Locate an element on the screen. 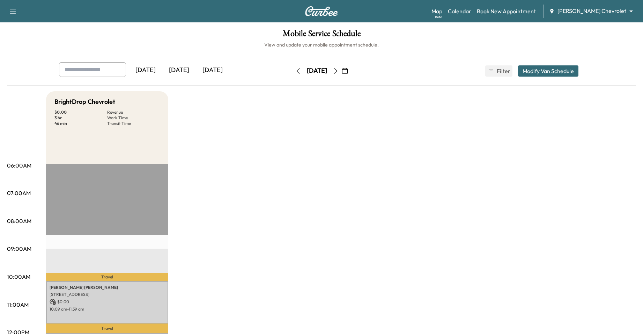 The height and width of the screenshot is (334, 643). a: Calendar is located at coordinates (460, 11).